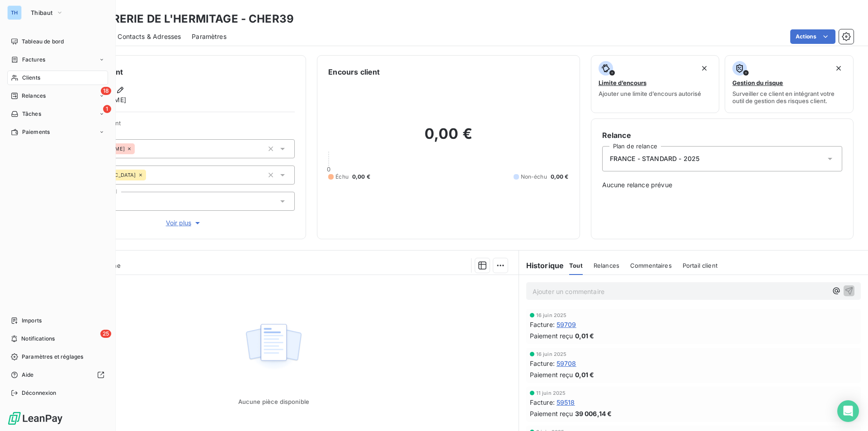  What do you see at coordinates (566, 364) in the screenshot?
I see `span: 59708` at bounding box center [566, 364].